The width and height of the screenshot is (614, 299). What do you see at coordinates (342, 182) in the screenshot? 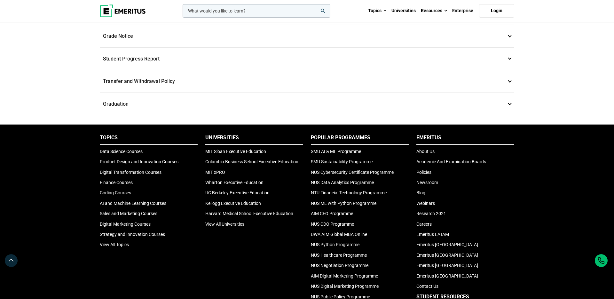
I see `a: NUS Data Analytics Programme` at bounding box center [342, 182].